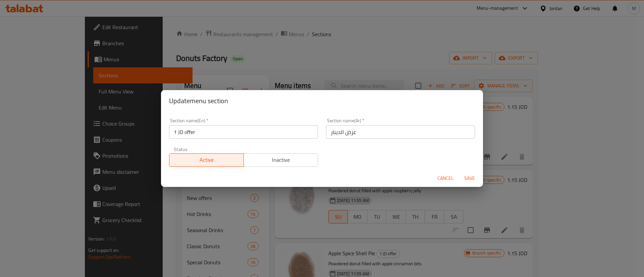 The width and height of the screenshot is (644, 277). I want to click on span: Active, so click(207, 160).